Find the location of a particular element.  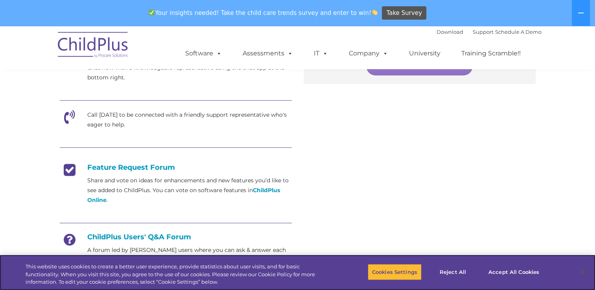

a: Support is located at coordinates (483, 32).